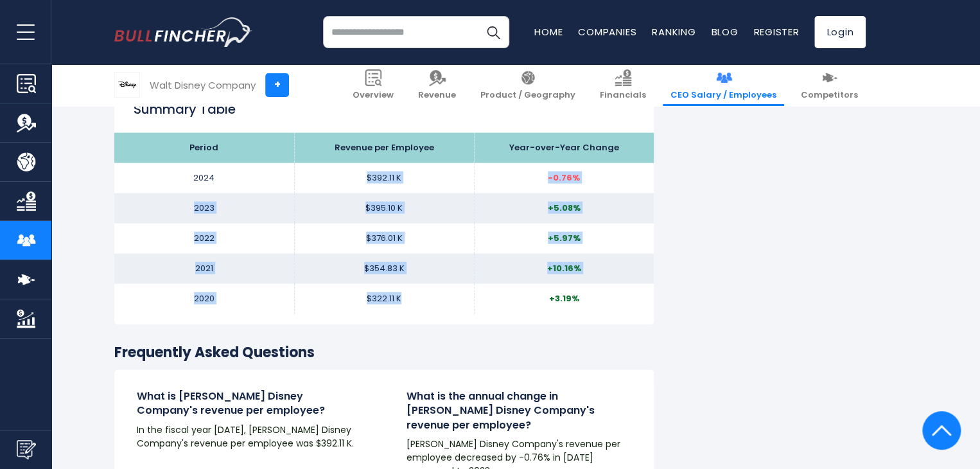 This screenshot has width=980, height=469. Describe the element at coordinates (384, 353) in the screenshot. I see `h3: Frequently Asked Questions` at that location.